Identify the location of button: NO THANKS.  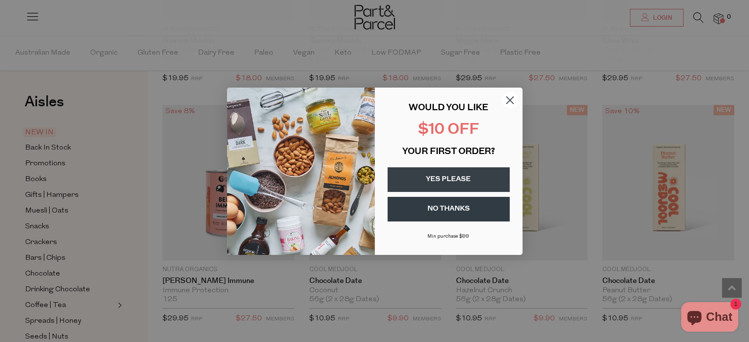
(448, 209).